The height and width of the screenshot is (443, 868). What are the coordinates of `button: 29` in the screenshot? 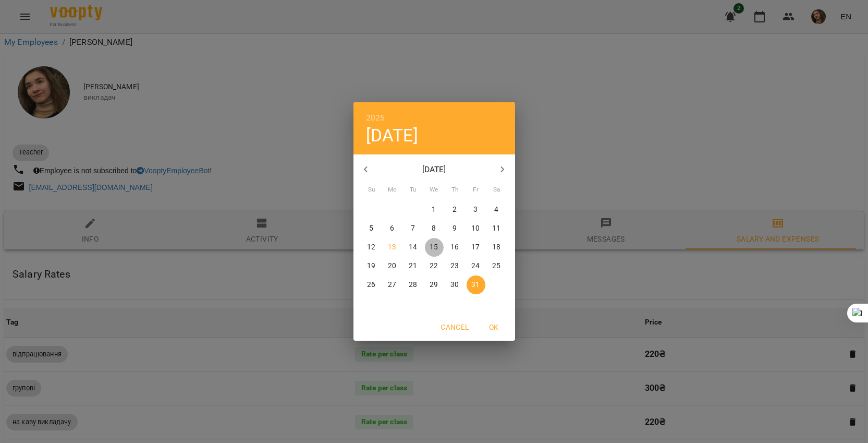 It's located at (434, 285).